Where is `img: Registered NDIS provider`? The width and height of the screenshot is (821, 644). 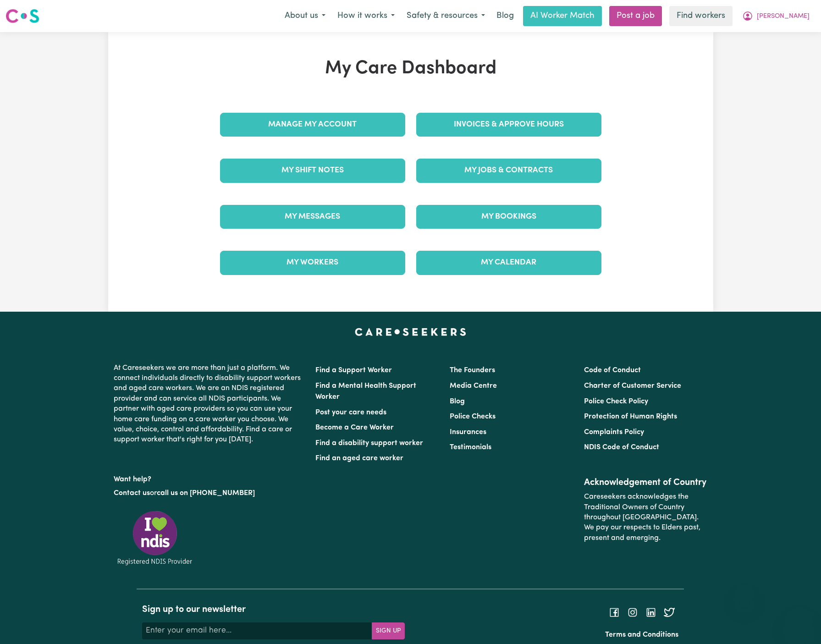 img: Registered NDIS provider is located at coordinates (155, 538).